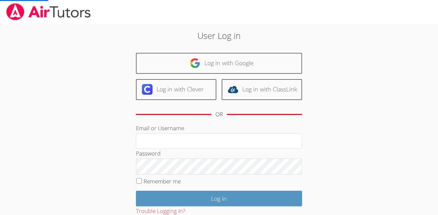 The width and height of the screenshot is (438, 215). What do you see at coordinates (219, 63) in the screenshot?
I see `a: Log in with Google` at bounding box center [219, 63].